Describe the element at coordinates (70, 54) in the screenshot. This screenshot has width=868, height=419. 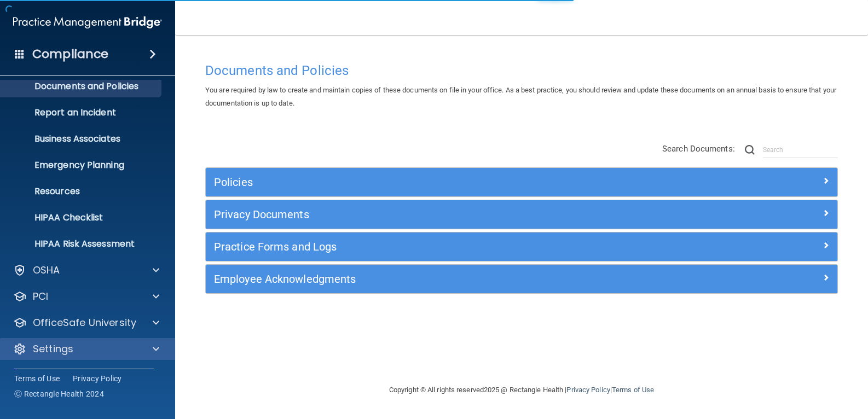
I see `h4: Compliance` at that location.